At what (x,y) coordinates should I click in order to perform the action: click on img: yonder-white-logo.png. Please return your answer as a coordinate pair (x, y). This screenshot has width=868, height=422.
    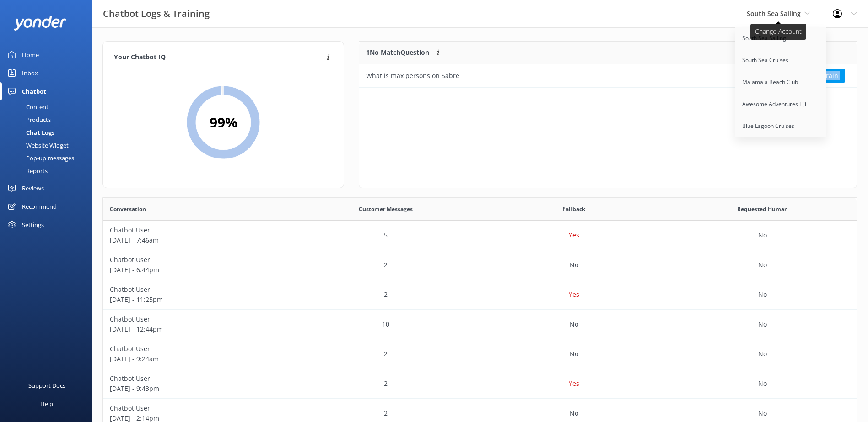
    Looking at the image, I should click on (40, 23).